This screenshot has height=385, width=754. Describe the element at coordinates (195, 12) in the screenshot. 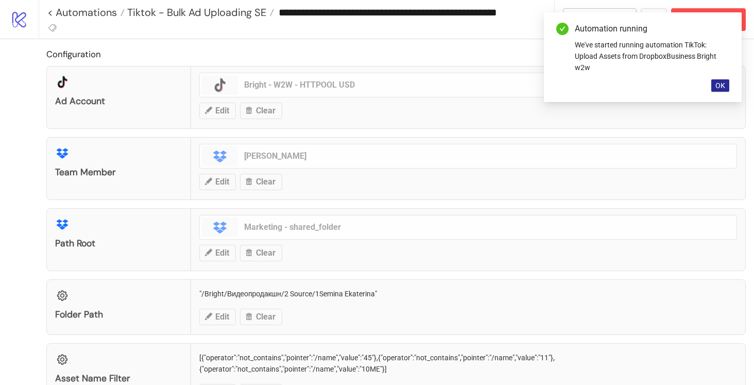

I see `span: Tiktok - Bulk Ad Uploading SE` at that location.